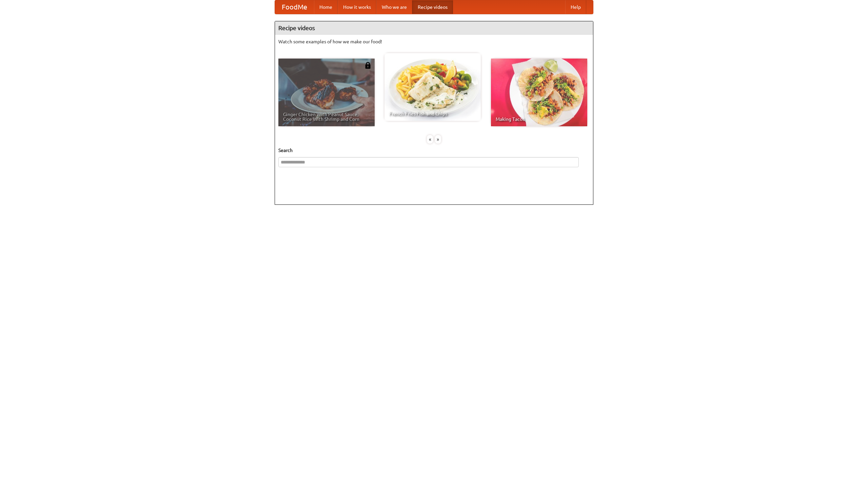 The width and height of the screenshot is (868, 479). What do you see at coordinates (326, 7) in the screenshot?
I see `a: Home` at bounding box center [326, 7].